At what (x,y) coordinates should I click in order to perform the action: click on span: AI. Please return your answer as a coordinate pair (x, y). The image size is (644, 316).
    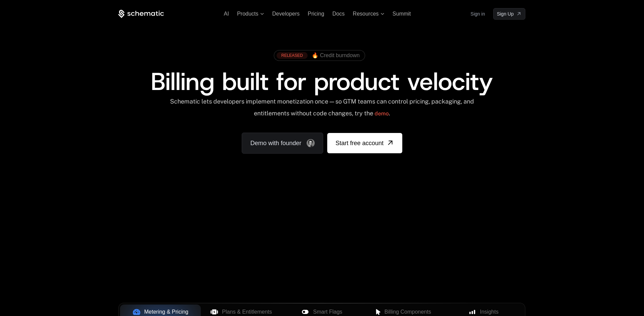
    Looking at the image, I should click on (226, 14).